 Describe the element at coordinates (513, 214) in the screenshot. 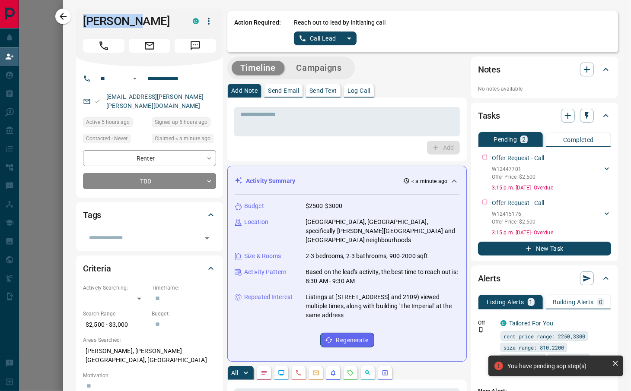

I see `p: W12415176` at that location.